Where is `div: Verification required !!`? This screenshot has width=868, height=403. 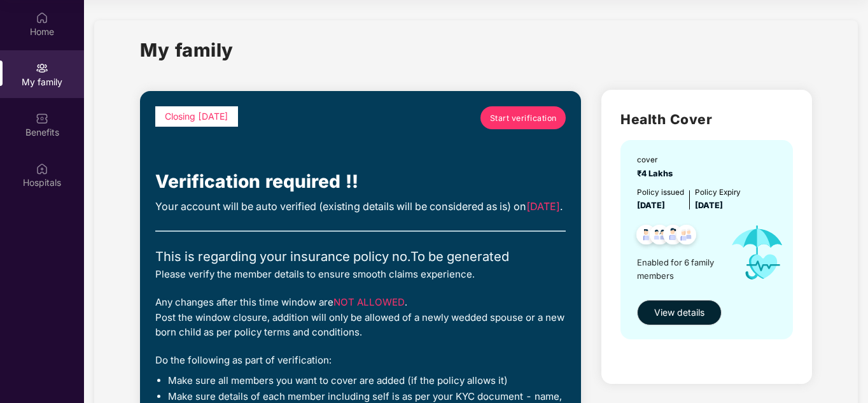
div: Verification required !! is located at coordinates (360, 181).